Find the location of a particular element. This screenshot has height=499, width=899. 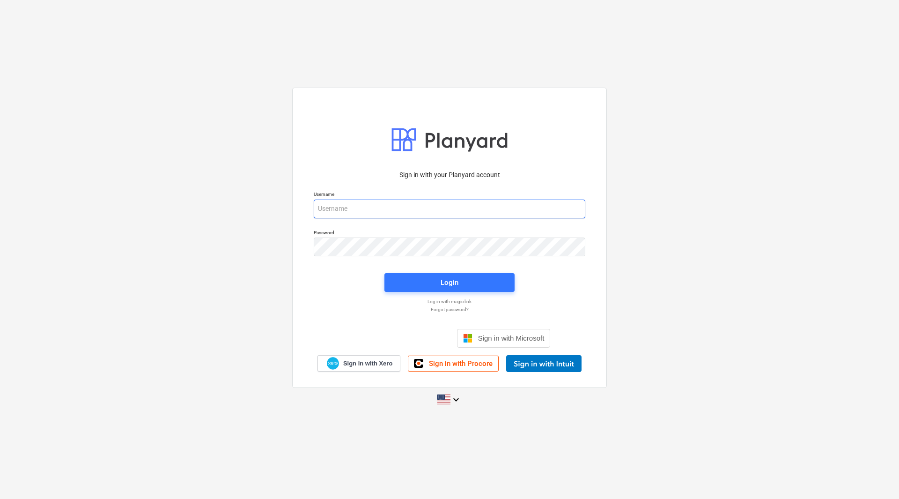

p: Password is located at coordinates (450, 233).